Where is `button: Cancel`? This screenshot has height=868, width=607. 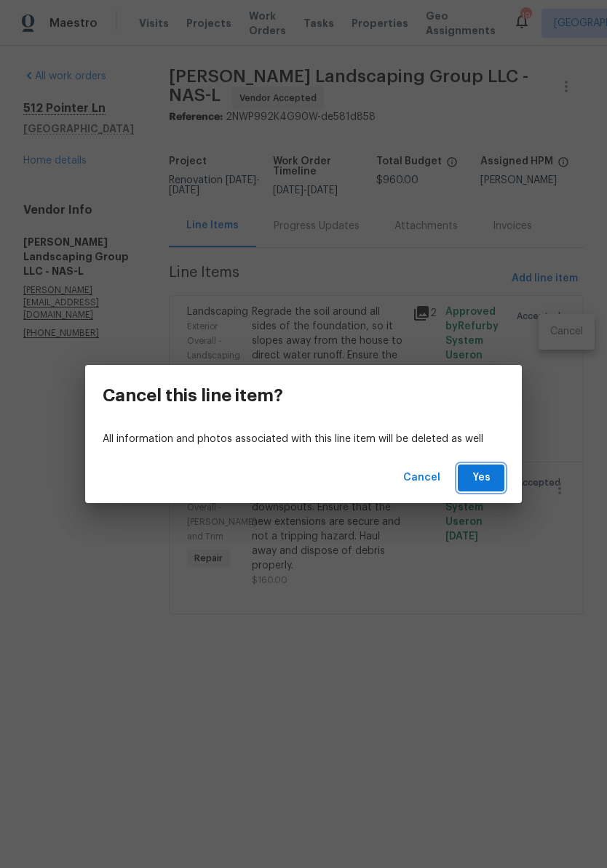 button: Cancel is located at coordinates (421, 477).